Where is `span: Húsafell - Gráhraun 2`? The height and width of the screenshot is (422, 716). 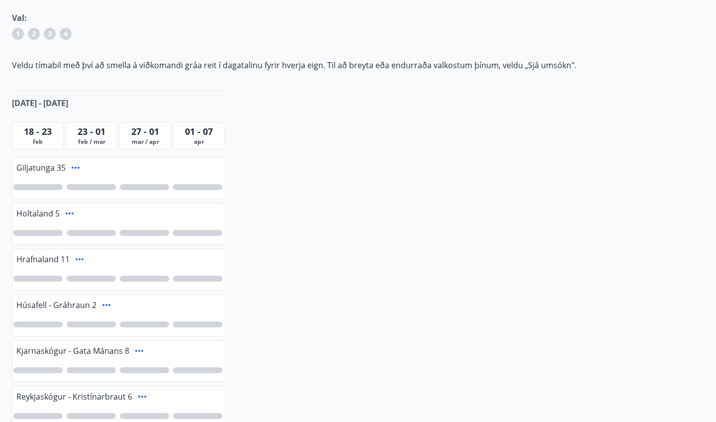 span: Húsafell - Gráhraun 2 is located at coordinates (56, 305).